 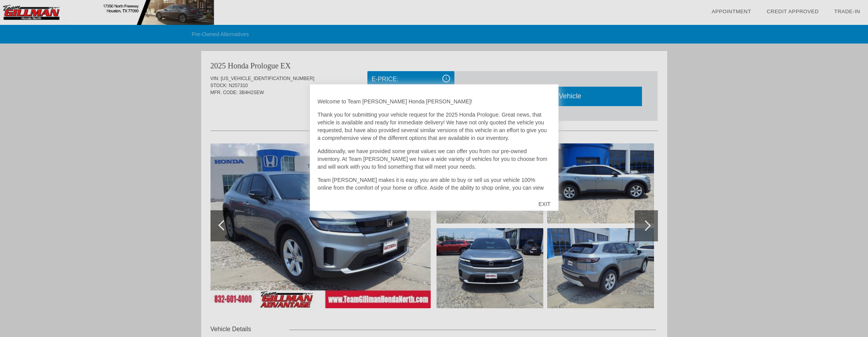 What do you see at coordinates (544, 204) in the screenshot?
I see `div: EXIT` at bounding box center [544, 204].